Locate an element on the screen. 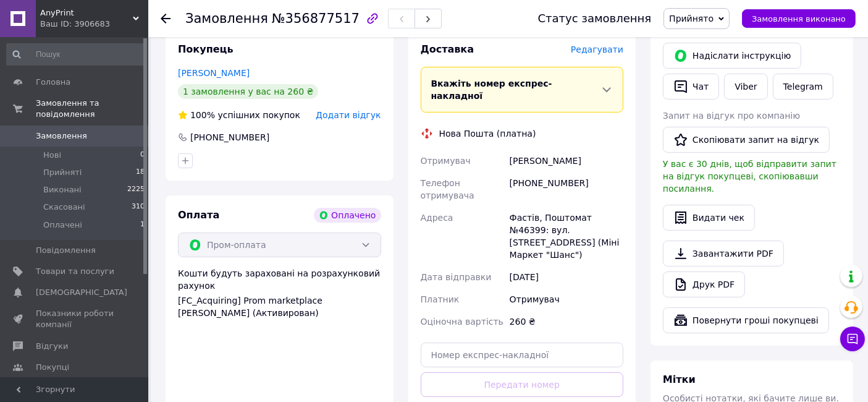  button: Скопіювати запит на відгук is located at coordinates (746, 140).